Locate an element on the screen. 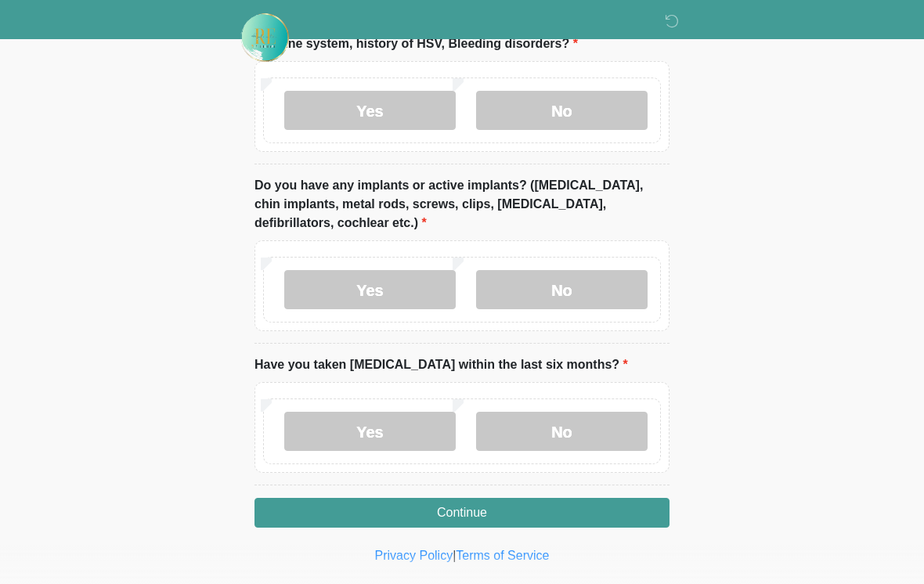 This screenshot has width=924, height=584. a: Privacy Policy is located at coordinates (414, 555).